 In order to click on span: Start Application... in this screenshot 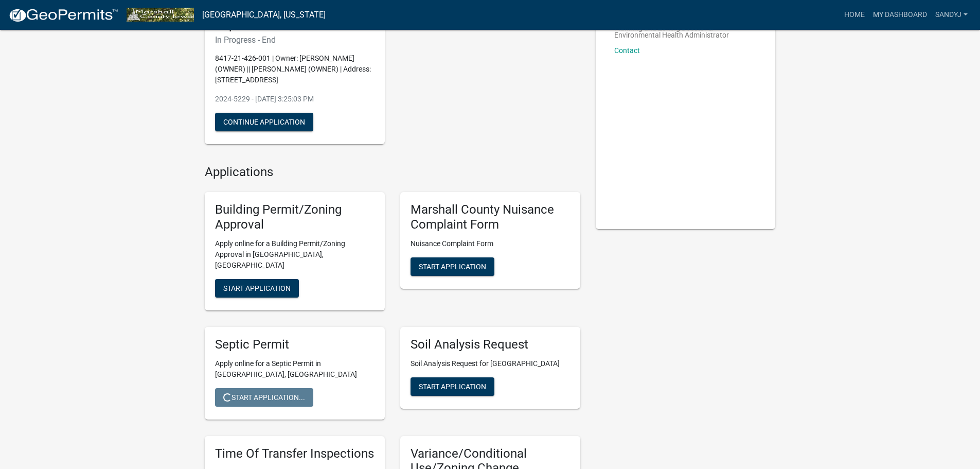, I will do `click(264, 397)`.